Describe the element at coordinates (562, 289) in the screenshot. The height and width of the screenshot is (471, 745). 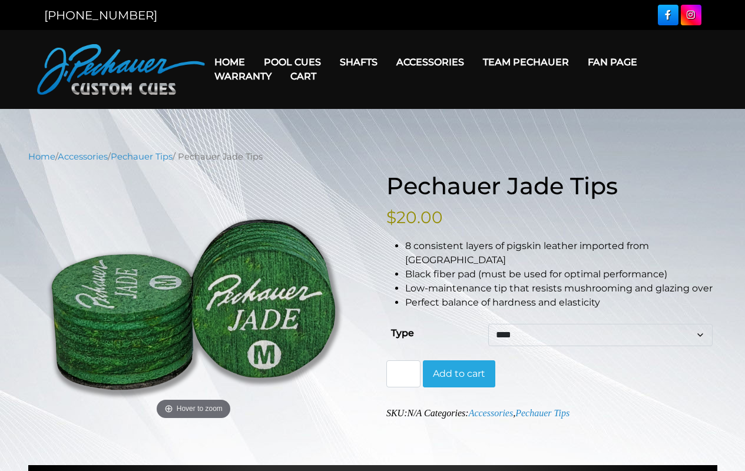
I see `li: Low-maintenance tip that resists mushrooming and glazing over` at that location.